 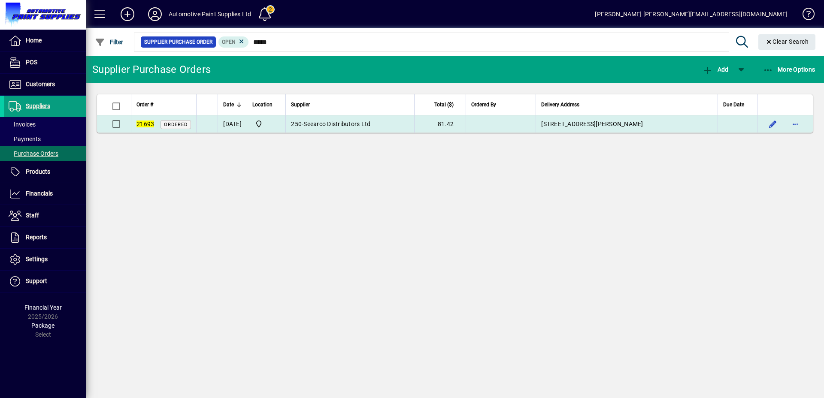 I want to click on button: Clear, so click(x=787, y=42).